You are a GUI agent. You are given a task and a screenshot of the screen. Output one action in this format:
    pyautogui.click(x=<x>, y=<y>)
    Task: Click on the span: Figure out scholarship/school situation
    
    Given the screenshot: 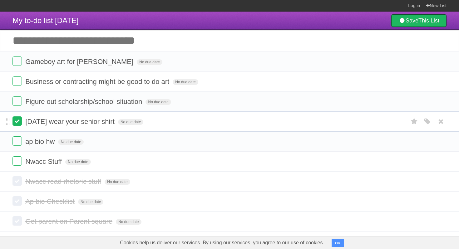 What is the action you would take?
    pyautogui.click(x=84, y=101)
    